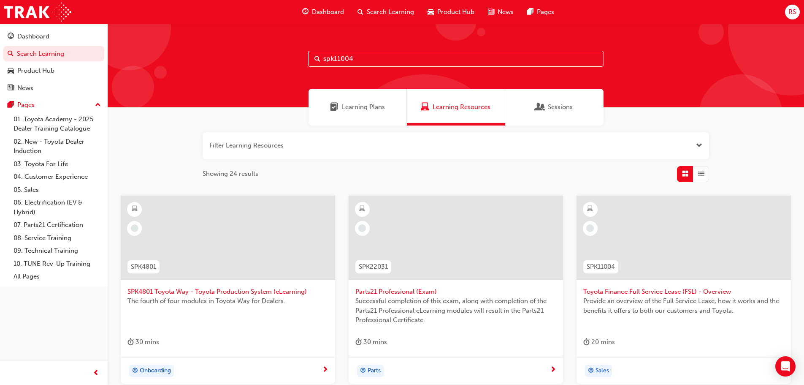 The width and height of the screenshot is (804, 385). What do you see at coordinates (456, 291) in the screenshot?
I see `span: Parts21 Professional (Exam)` at bounding box center [456, 291].